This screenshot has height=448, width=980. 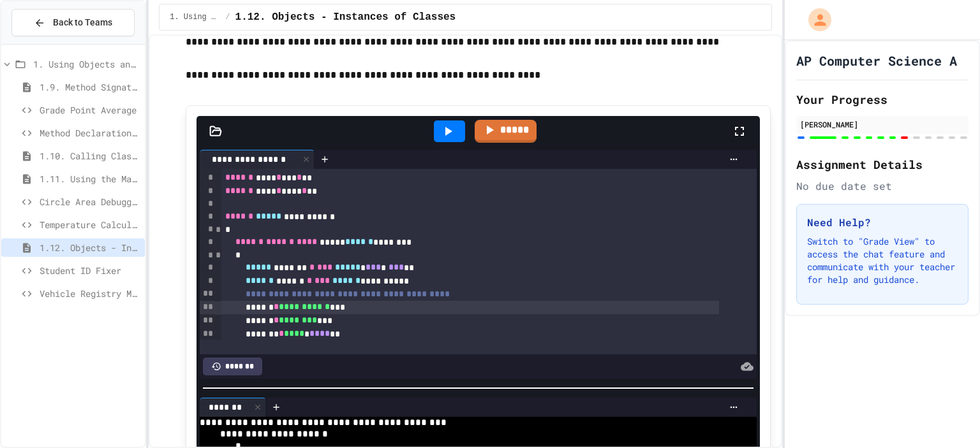 I want to click on h3: Need Help?, so click(x=882, y=222).